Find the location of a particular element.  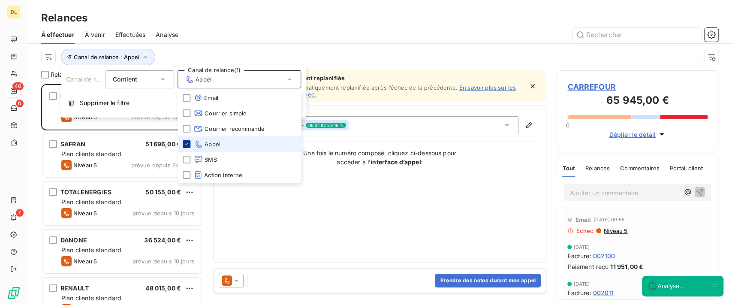

img: Logo LeanPay is located at coordinates (14, 293).